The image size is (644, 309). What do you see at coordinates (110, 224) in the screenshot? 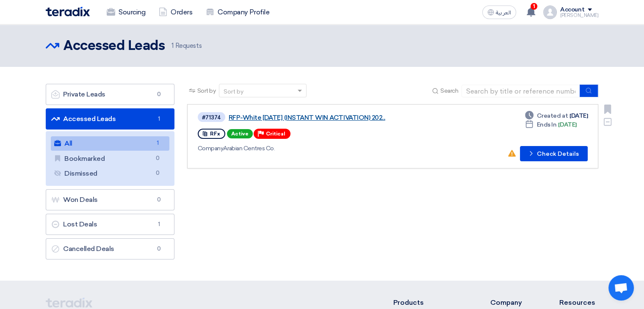
I see `a: Lost Deals1` at bounding box center [110, 224].